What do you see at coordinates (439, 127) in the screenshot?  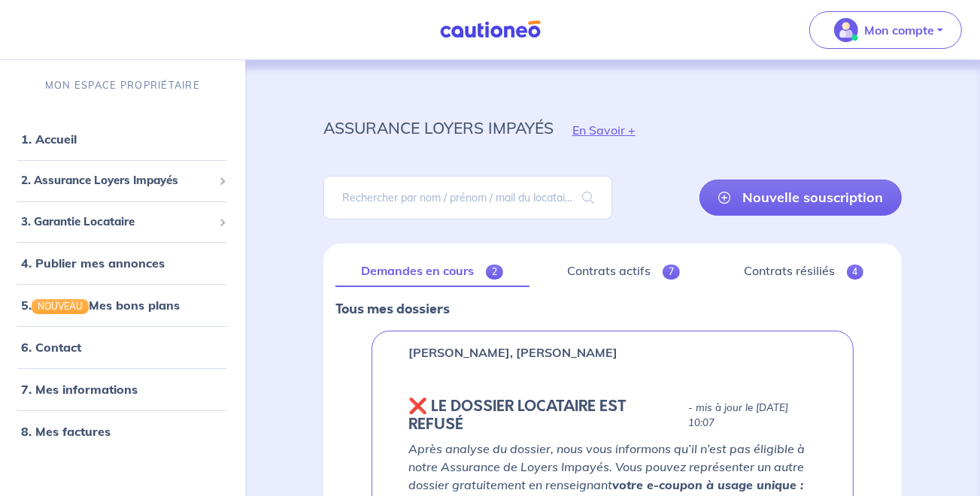 I see `p: assurance loyers impayés` at bounding box center [439, 127].